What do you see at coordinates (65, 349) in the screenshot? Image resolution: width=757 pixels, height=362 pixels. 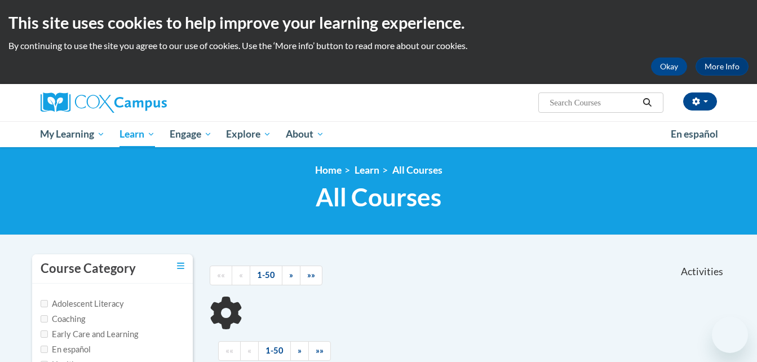 I see `label: En español` at bounding box center [65, 349].